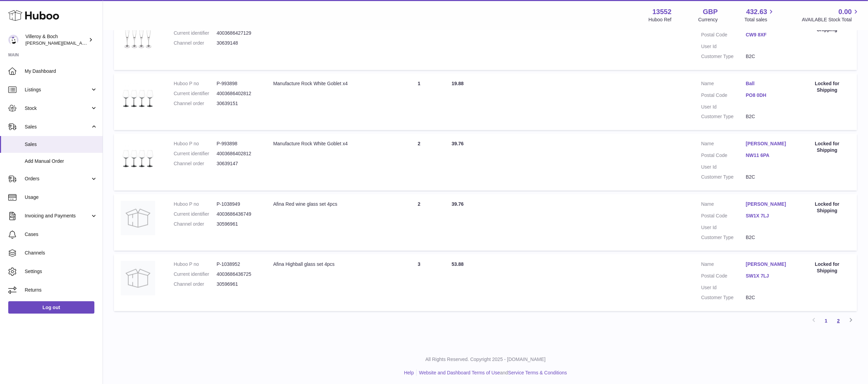 The width and height of the screenshot is (868, 384). What do you see at coordinates (538, 372) in the screenshot?
I see `a: Service Terms & Conditions` at bounding box center [538, 372].